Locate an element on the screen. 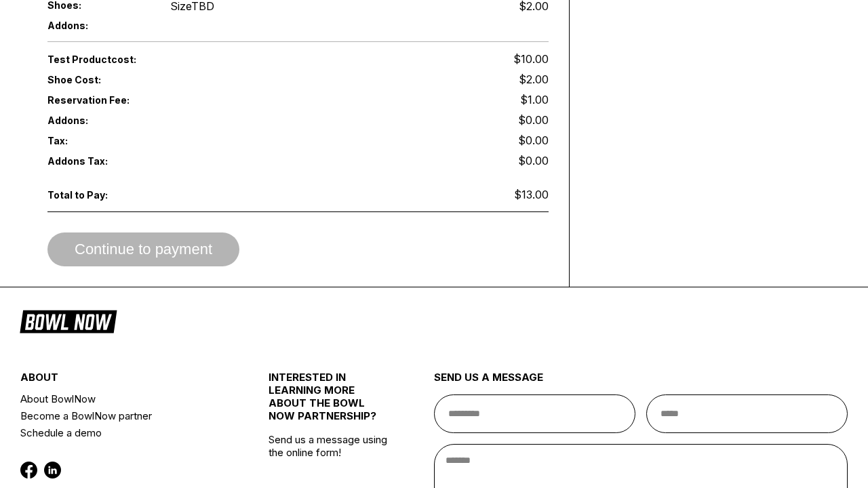  span: Reservation Fee: is located at coordinates (173, 100).